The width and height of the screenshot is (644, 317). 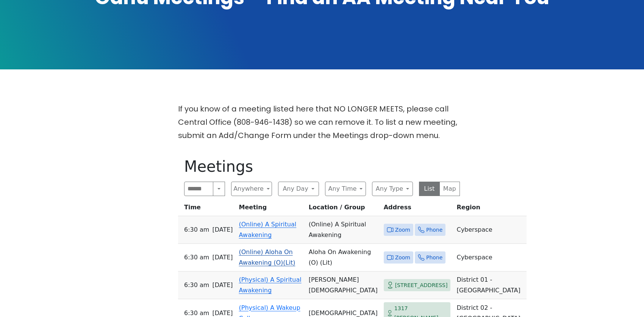 I want to click on th: Location / Group, so click(x=343, y=209).